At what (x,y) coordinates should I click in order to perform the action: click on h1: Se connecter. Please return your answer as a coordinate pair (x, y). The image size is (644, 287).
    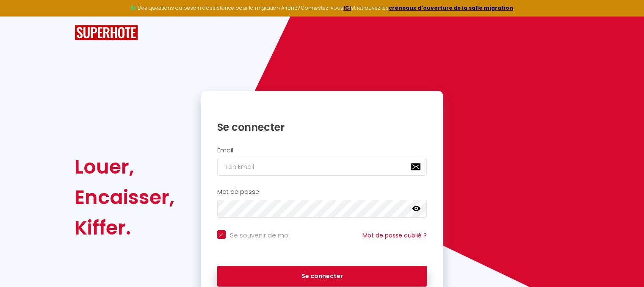
    Looking at the image, I should click on (322, 127).